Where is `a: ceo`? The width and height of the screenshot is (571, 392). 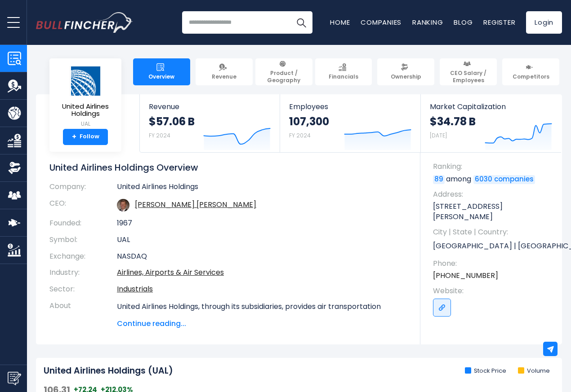
a: ceo is located at coordinates (195, 205).